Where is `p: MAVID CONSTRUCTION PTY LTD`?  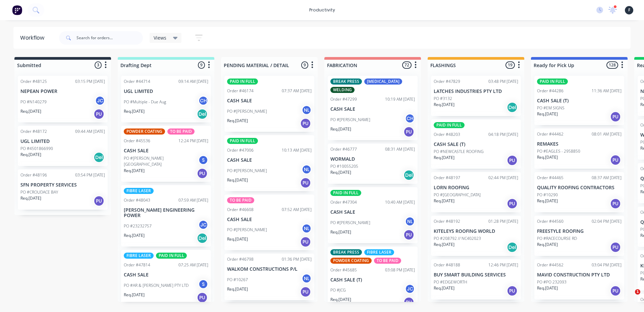
p: MAVID CONSTRUCTION PTY LTD is located at coordinates (580, 274).